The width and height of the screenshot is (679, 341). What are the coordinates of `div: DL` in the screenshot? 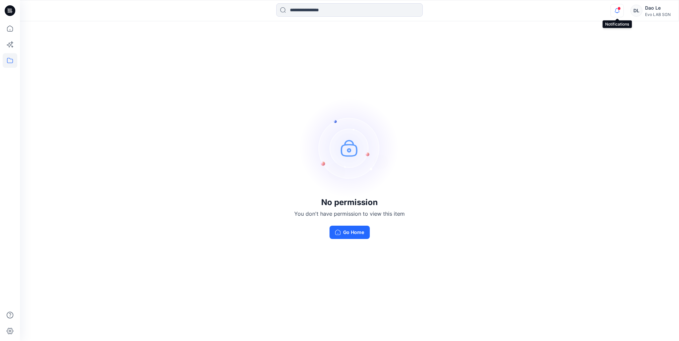 It's located at (636, 11).